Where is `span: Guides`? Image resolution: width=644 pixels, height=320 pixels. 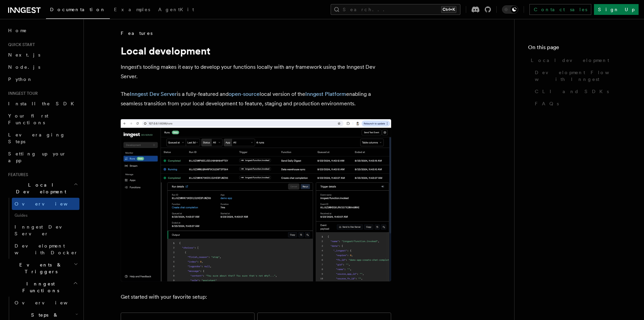
span: Guides is located at coordinates (46, 215).